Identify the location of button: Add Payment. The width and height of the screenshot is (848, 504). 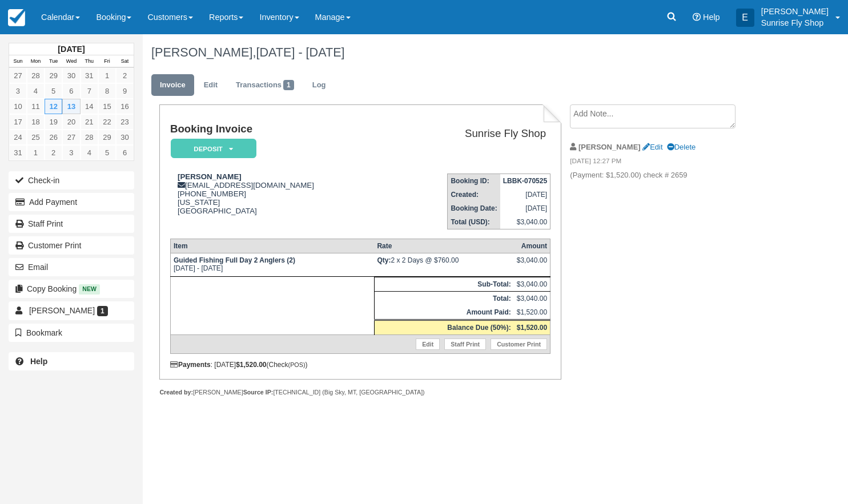
(71, 202).